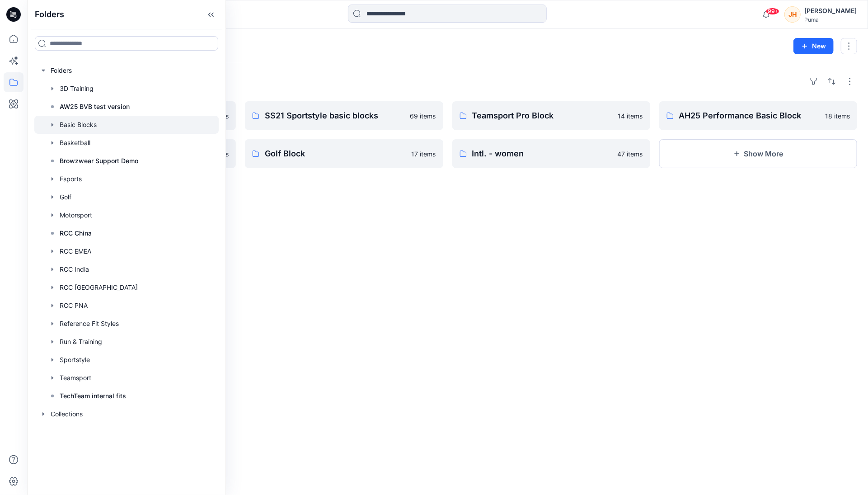 Image resolution: width=868 pixels, height=495 pixels. What do you see at coordinates (344, 116) in the screenshot?
I see `a: SS21 Sportstyle basic blocks69 items` at bounding box center [344, 116].